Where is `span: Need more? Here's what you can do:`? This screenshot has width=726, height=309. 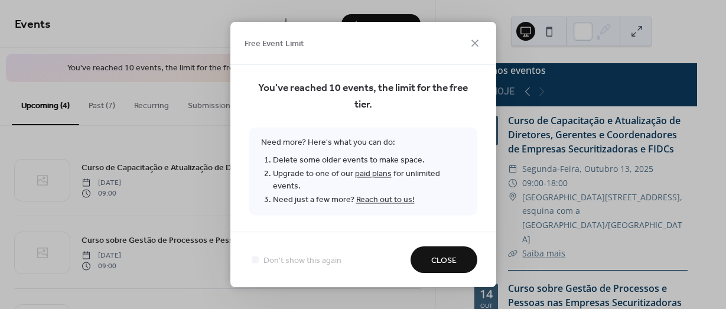
span: Need more? Here's what you can do: is located at coordinates (363, 171).